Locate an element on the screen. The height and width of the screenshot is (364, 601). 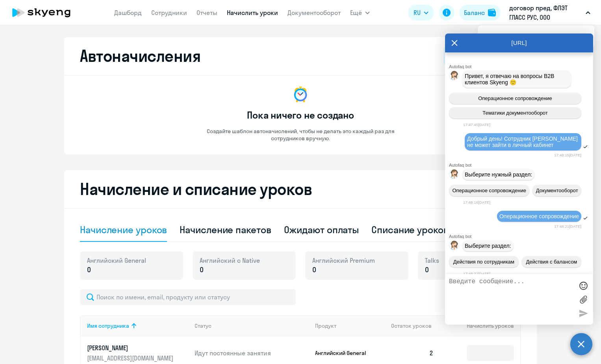
div: Остаток уроков is located at coordinates (416, 326).